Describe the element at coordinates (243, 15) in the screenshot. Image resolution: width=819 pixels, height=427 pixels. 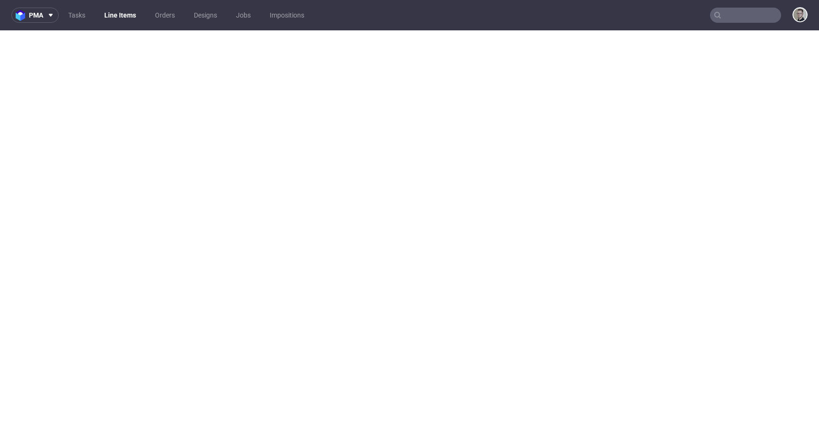
I see `a: Jobs` at that location.